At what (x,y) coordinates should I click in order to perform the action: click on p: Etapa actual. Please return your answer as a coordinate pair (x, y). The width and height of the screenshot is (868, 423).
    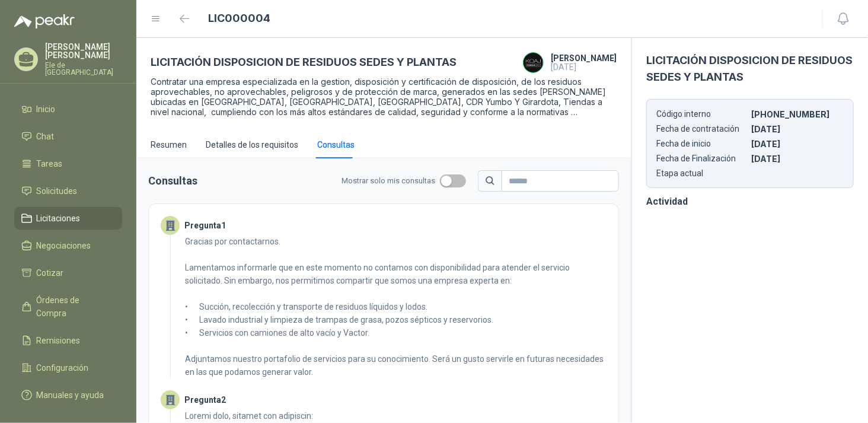
    Looking at the image, I should click on (703, 173).